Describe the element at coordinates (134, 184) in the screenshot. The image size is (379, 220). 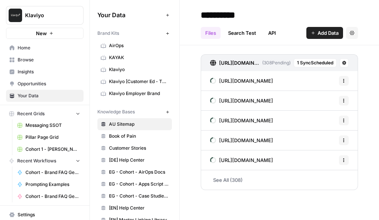
I see `a: EG - Cohort - Apps Script + Workspace Playbook` at that location.